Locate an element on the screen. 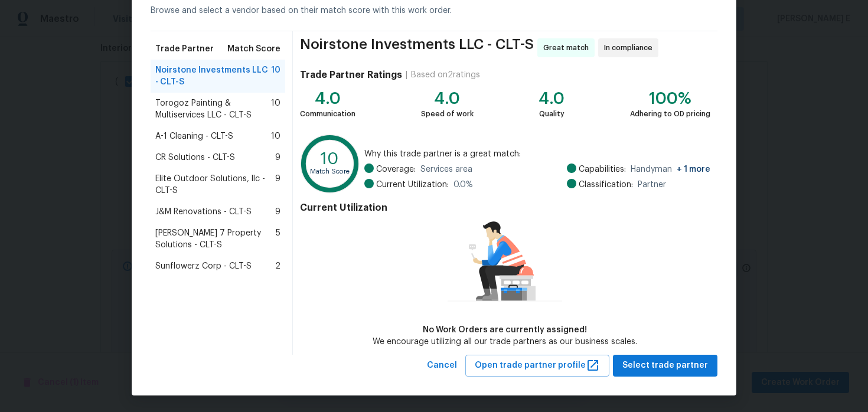  span: Classification: is located at coordinates (606, 185).